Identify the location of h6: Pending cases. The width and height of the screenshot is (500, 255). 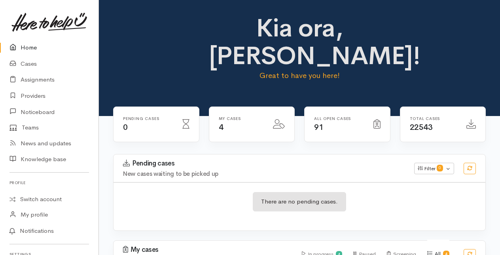
(148, 118).